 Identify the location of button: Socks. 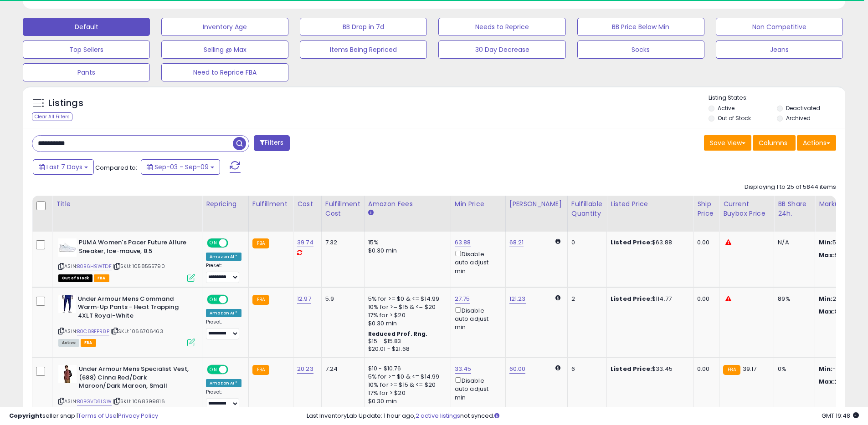
(641, 50).